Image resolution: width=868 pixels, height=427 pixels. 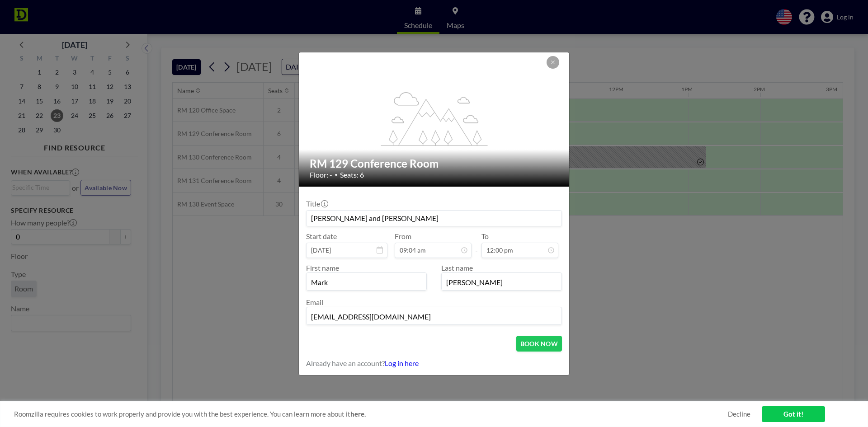 I want to click on a: here., so click(x=358, y=414).